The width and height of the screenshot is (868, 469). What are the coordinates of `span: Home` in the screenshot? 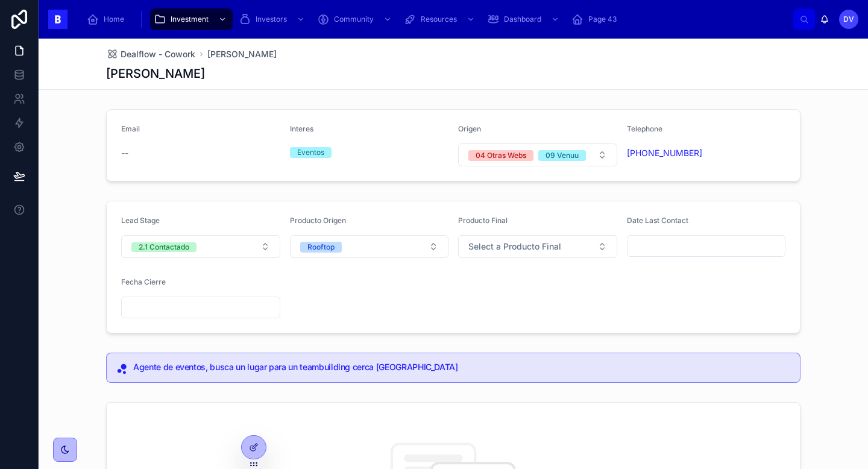 It's located at (114, 19).